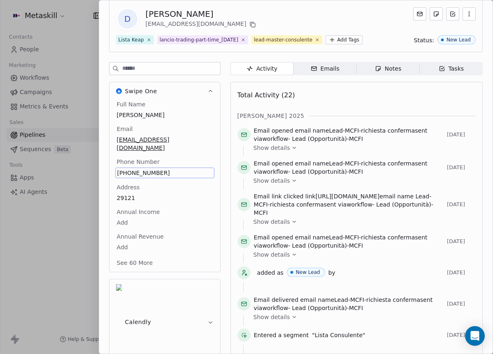  Describe the element at coordinates (325, 69) in the screenshot. I see `div: Emails` at that location.